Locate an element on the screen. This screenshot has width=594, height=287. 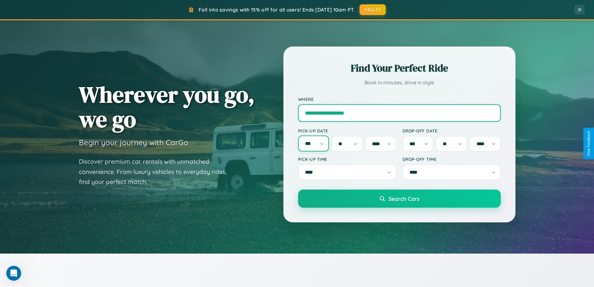
span: Search Cars is located at coordinates (404, 198).